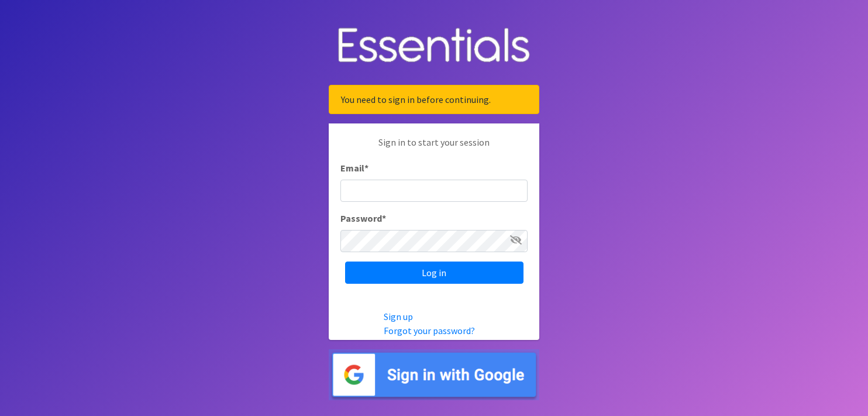 The width and height of the screenshot is (868, 416). What do you see at coordinates (434, 273) in the screenshot?
I see `input: Log in` at bounding box center [434, 273].